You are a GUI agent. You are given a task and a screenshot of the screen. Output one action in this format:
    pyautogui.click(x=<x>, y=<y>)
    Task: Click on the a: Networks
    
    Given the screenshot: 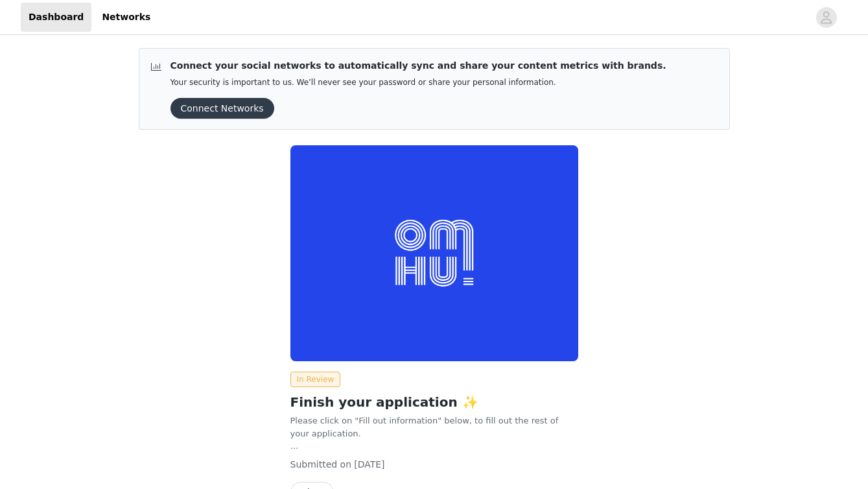 What is the action you would take?
    pyautogui.click(x=125, y=17)
    